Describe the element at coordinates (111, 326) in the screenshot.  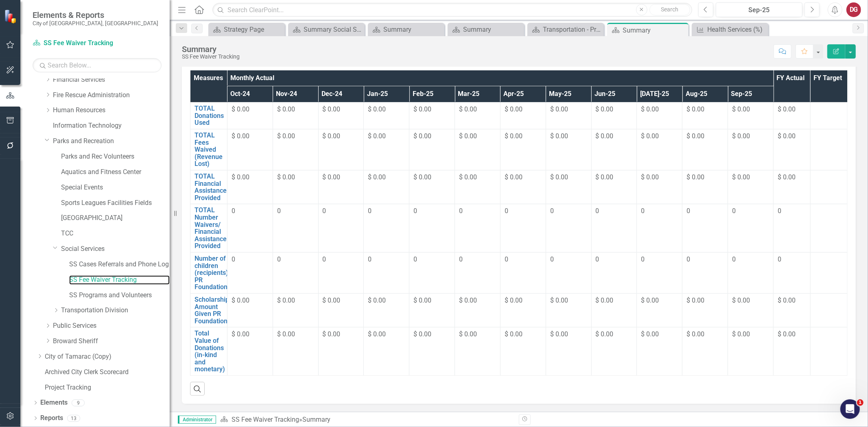
I see `a: Public Services` at that location.